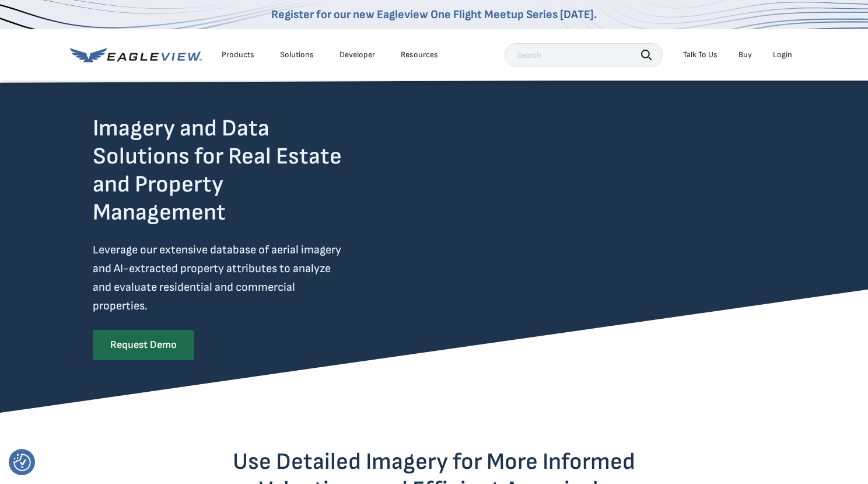  Describe the element at coordinates (221, 171) in the screenshot. I see `h2: Imagery and Data Solutions for Real Estate and Property Management` at that location.